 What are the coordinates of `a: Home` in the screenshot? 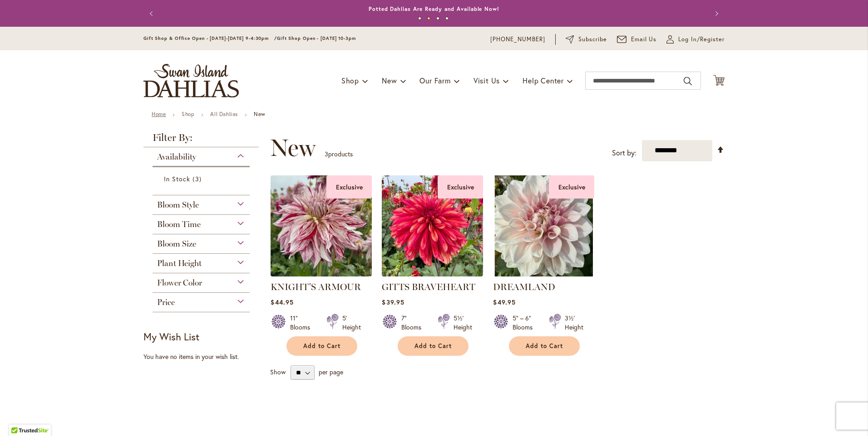 It's located at (158, 114).